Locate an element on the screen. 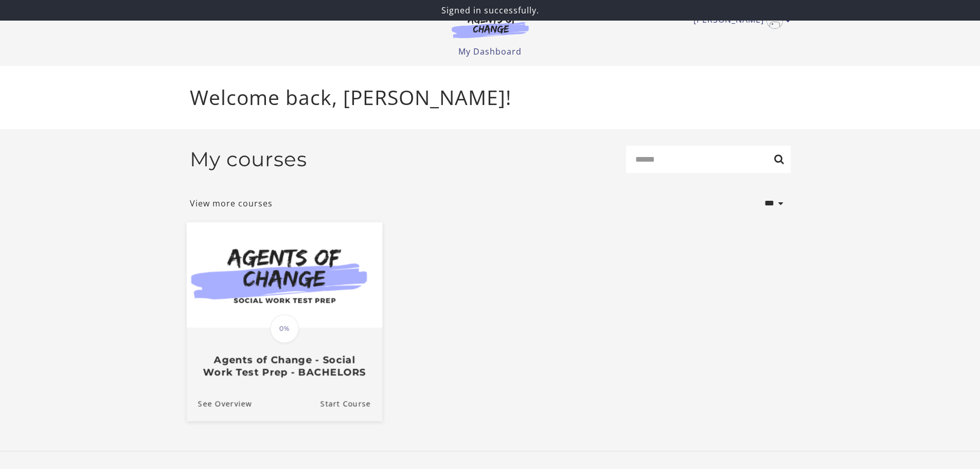  a: My Dashboard is located at coordinates (490, 52).